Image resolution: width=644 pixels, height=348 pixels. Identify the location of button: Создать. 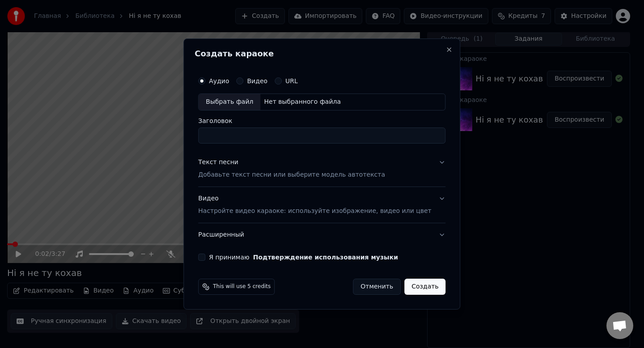
(425, 287).